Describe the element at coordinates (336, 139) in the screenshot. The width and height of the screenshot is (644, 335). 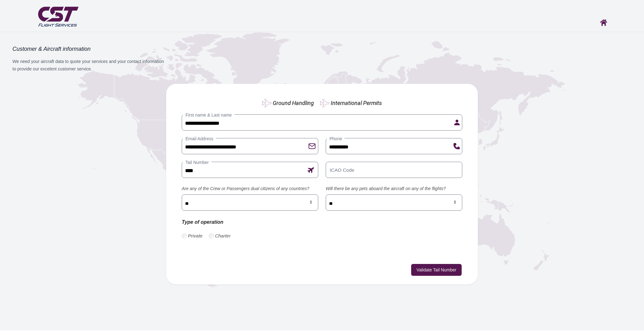
I see `label: Phone` at that location.